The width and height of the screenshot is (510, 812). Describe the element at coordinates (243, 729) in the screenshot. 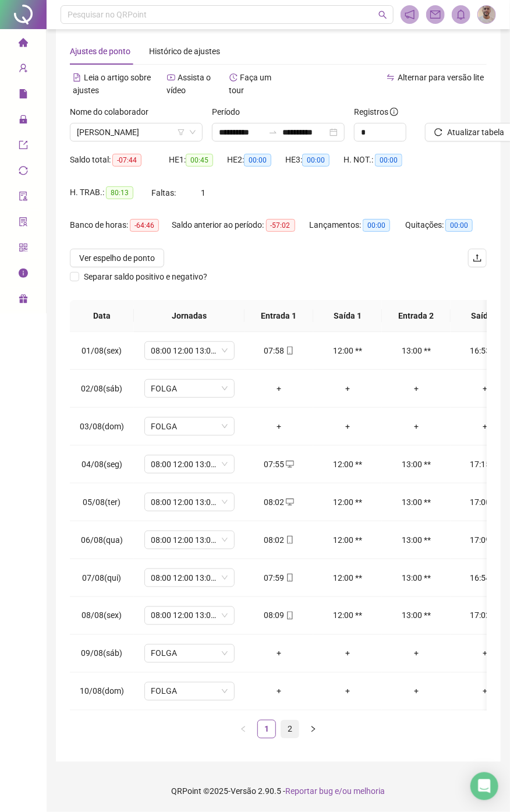

I see `span: left` at that location.